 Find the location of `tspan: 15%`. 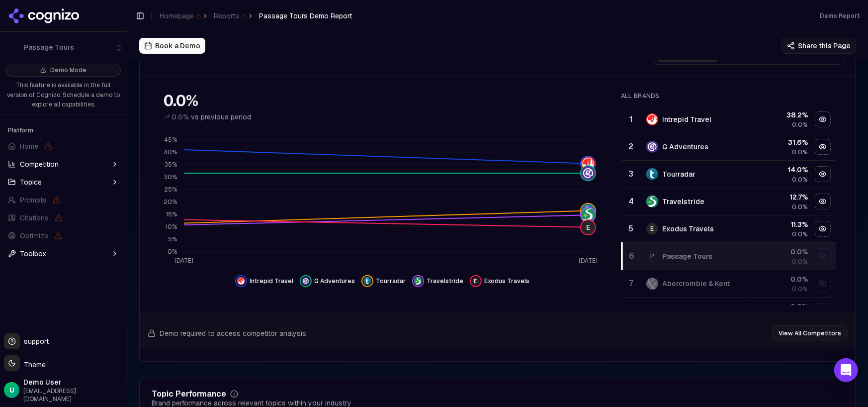

tspan: 15% is located at coordinates (172, 215).